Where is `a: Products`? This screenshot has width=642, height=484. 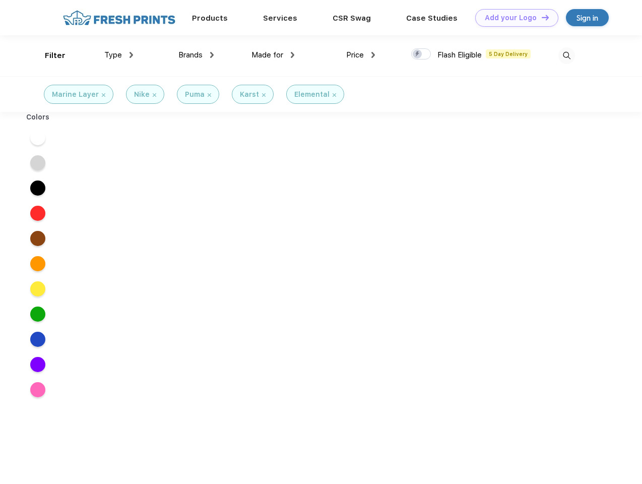
a: Products is located at coordinates (210, 18).